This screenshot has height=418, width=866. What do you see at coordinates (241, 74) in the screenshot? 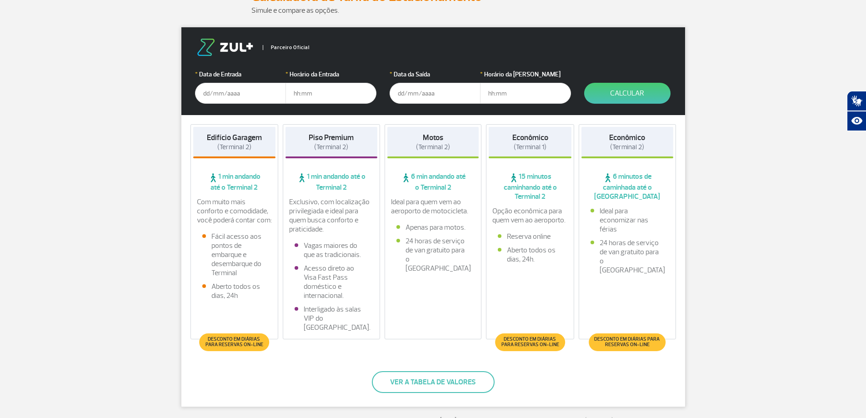
I see `label: Data de Entrada` at bounding box center [241, 74].